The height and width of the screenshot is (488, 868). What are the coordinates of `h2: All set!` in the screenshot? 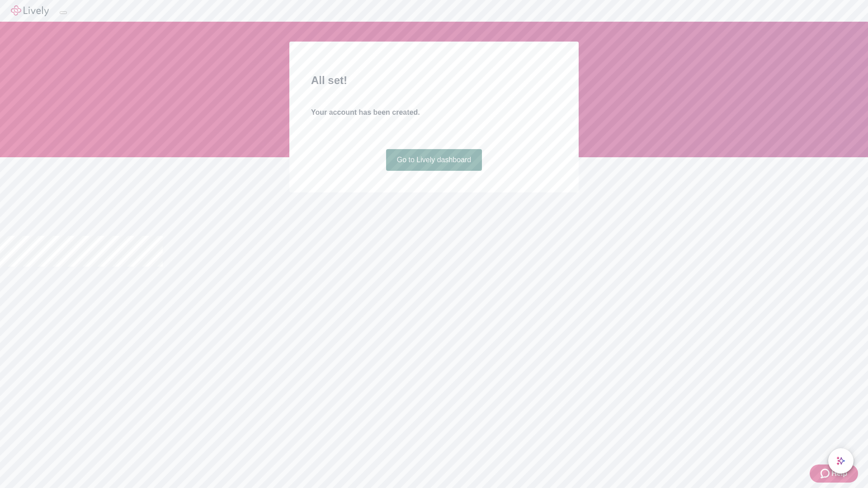 It's located at (434, 80).